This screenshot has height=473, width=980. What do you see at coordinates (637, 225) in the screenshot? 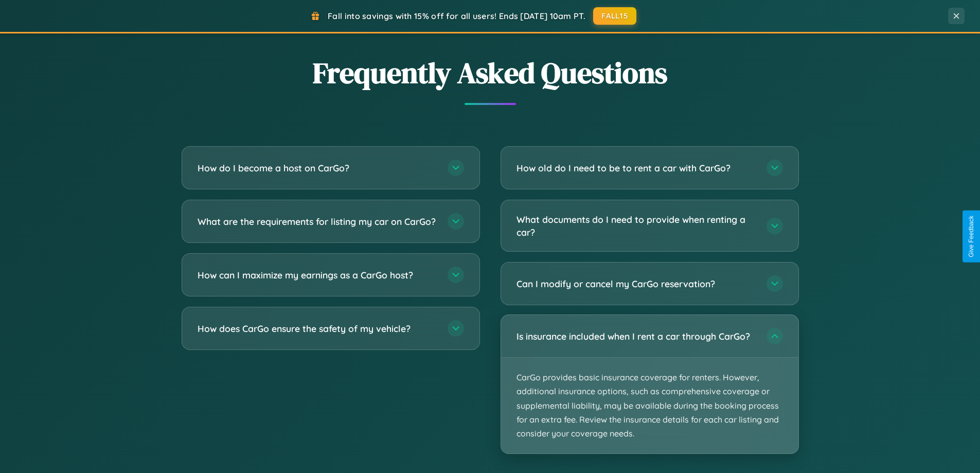
I see `h3: What documents do I need to provide when renting a car?` at bounding box center [637, 225].